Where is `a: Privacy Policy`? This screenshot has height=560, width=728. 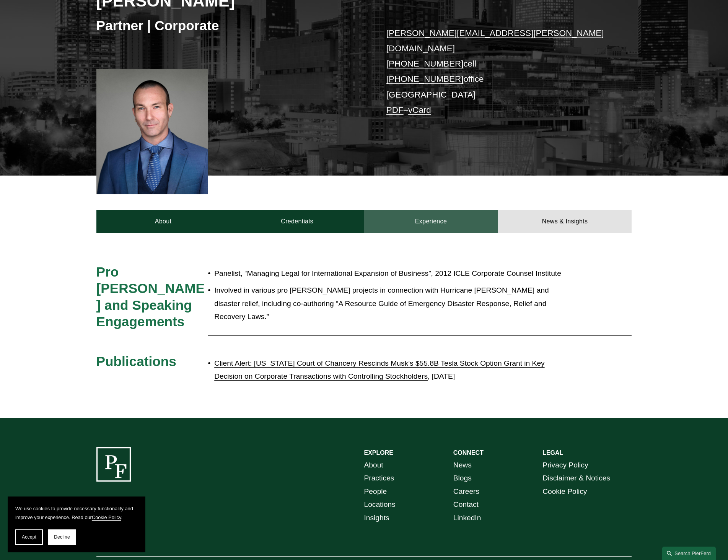
a: Privacy Policy is located at coordinates (565, 465).